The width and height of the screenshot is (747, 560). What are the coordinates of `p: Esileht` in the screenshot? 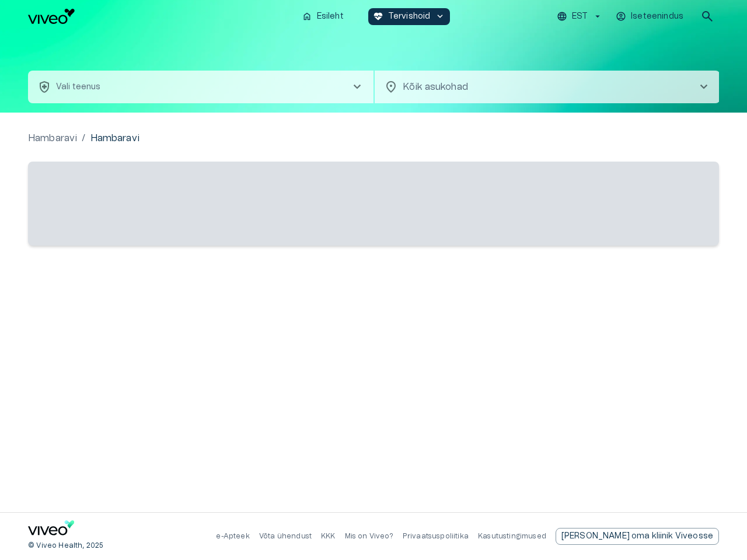 It's located at (330, 16).